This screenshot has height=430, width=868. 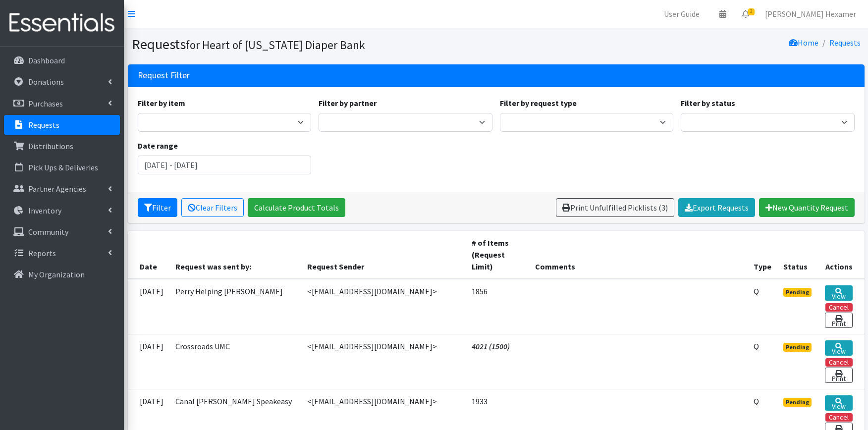 I want to click on label: Date range, so click(x=158, y=145).